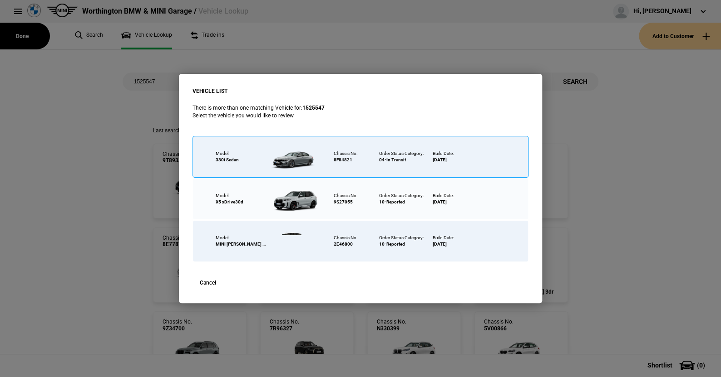 This screenshot has height=377, width=721. I want to click on strong: 1525547, so click(313, 108).